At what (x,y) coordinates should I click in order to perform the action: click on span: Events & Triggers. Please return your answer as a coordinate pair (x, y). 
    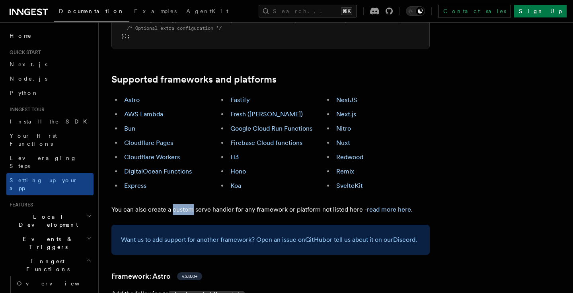
    Looking at the image, I should click on (47, 243).